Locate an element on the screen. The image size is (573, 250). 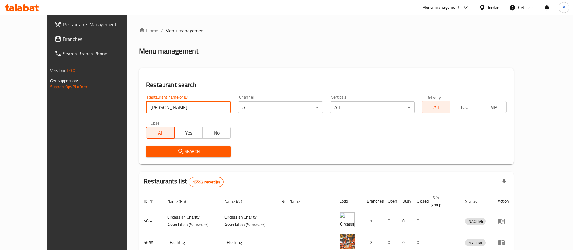
th: Logo is located at coordinates (349, 201).